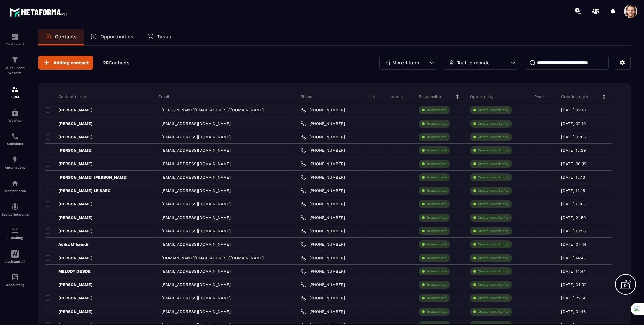 Image resolution: width=644 pixels, height=325 pixels. I want to click on p: List, so click(371, 96).